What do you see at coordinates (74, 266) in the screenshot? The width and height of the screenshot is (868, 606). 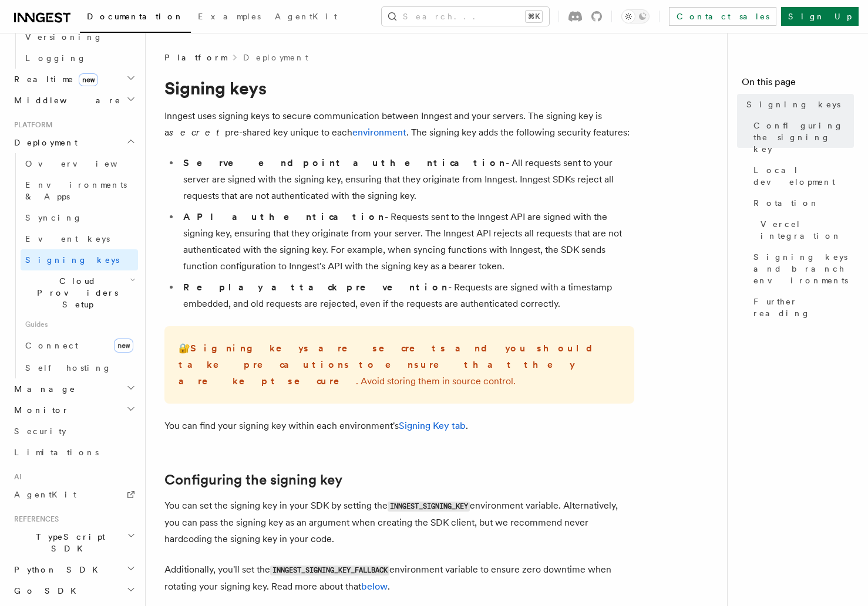 I see `div: Deployment` at bounding box center [74, 266].